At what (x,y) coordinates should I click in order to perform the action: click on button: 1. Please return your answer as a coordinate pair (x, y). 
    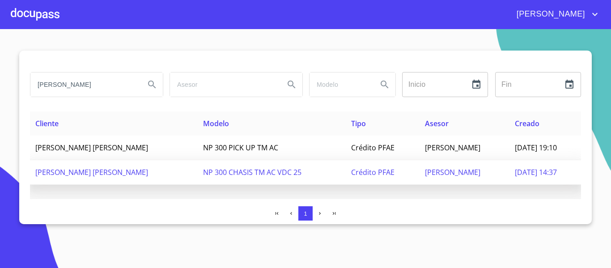
    Looking at the image, I should click on (306, 213).